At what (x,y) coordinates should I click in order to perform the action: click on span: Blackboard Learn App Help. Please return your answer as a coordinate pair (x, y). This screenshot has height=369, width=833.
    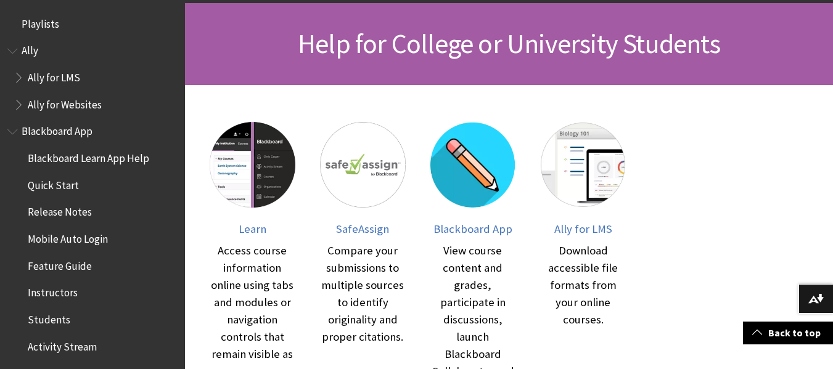
    Looking at the image, I should click on (88, 156).